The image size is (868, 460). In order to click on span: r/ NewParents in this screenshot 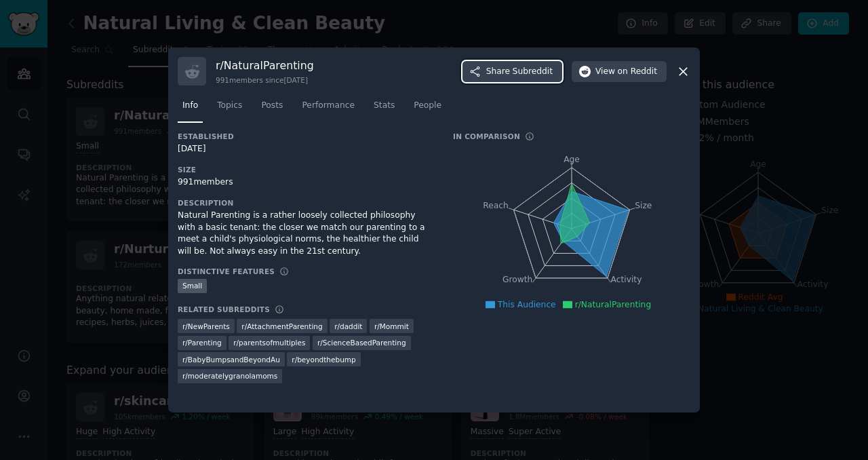, I will do `click(206, 326)`.